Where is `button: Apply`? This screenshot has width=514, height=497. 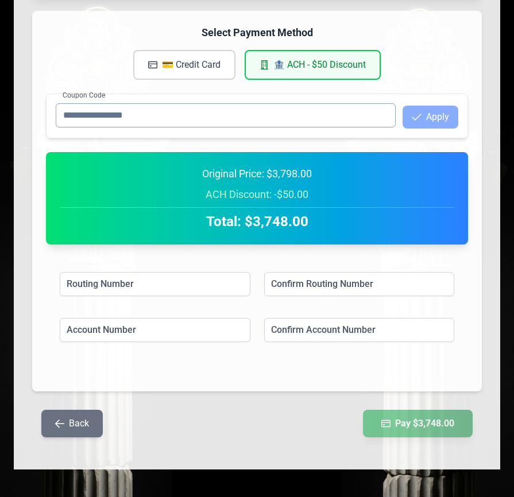
button: Apply is located at coordinates (430, 117).